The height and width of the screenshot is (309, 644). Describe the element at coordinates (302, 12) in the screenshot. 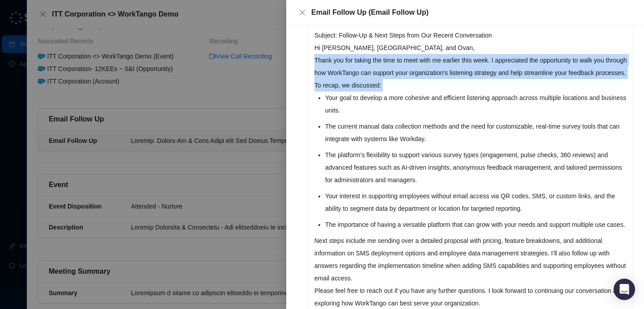

I see `span: close` at that location.